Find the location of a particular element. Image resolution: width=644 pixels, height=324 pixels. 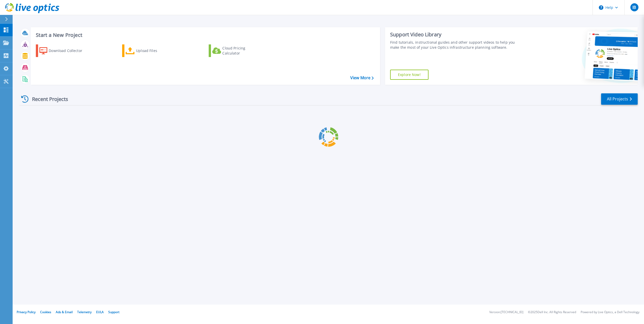

div: Download Collector is located at coordinates (69, 51).